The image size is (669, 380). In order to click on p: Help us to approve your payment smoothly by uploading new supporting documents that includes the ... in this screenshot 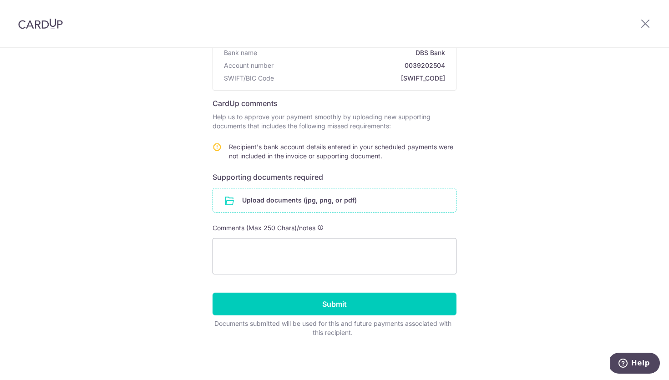, I will do `click(334, 121)`.